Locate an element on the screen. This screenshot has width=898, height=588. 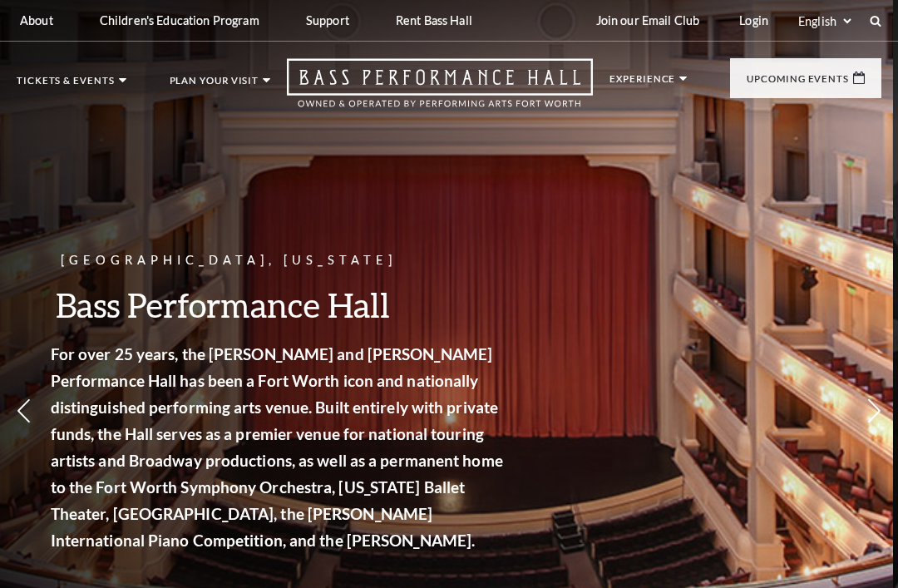
p: About is located at coordinates (37, 20).